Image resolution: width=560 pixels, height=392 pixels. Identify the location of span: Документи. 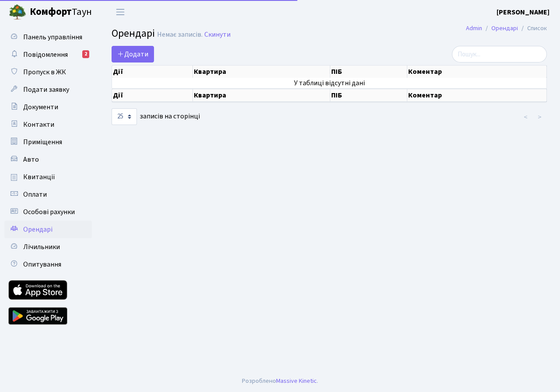
(41, 107).